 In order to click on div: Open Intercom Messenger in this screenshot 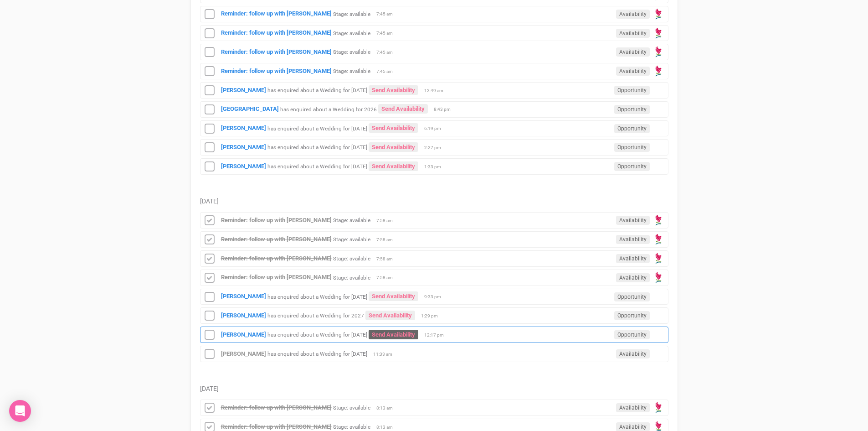, I will do `click(20, 411)`.